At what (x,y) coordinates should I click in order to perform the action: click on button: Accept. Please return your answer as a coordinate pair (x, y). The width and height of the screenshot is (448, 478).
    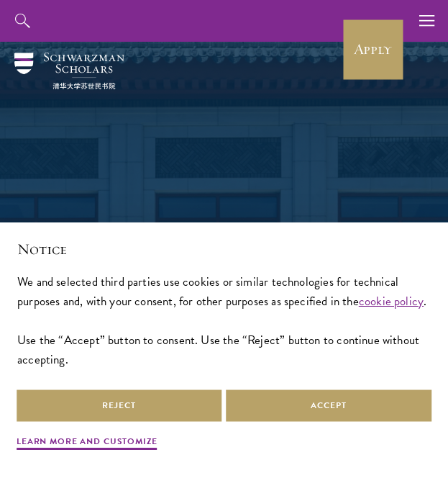
    Looking at the image, I should click on (329, 405).